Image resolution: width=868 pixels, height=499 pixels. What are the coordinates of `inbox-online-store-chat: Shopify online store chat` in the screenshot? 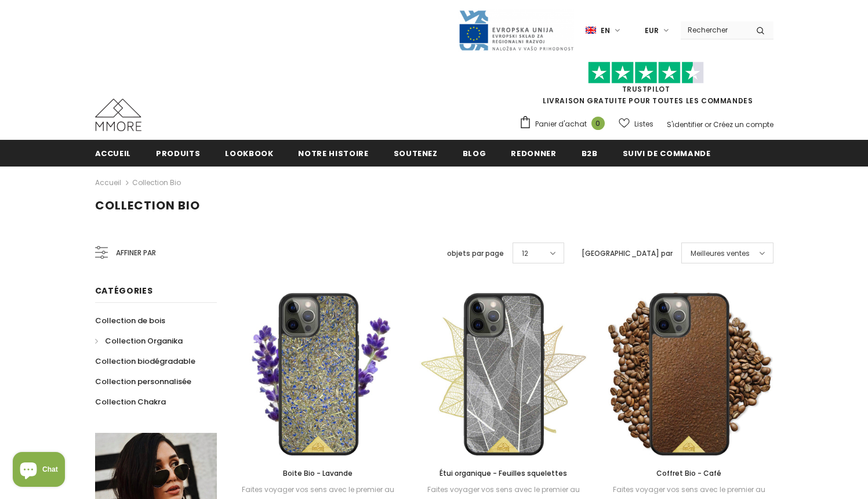 It's located at (39, 470).